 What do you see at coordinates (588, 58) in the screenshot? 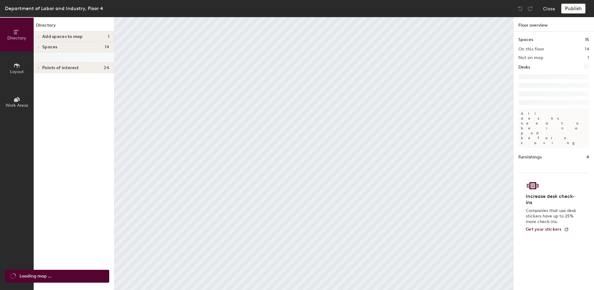
I see `h2: 1` at bounding box center [588, 58].